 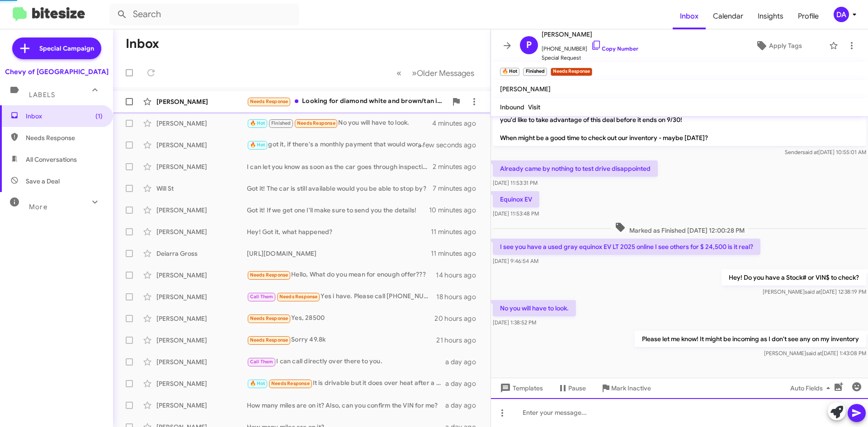 I want to click on div: 18 hours ago, so click(x=459, y=297).